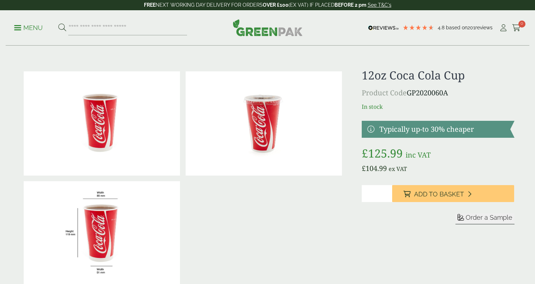 The height and width of the screenshot is (284, 535). I want to click on h1: 12oz Coca Cola Cup, so click(438, 75).